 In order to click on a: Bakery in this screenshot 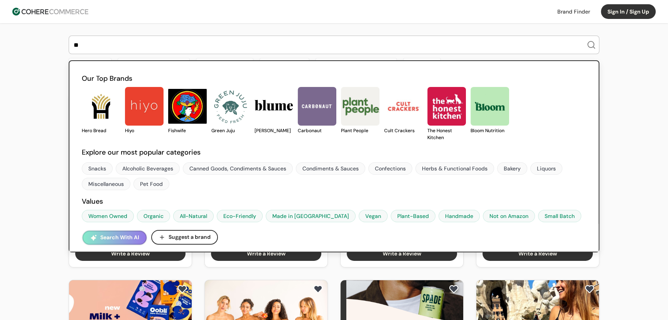, I will do `click(513, 168)`.